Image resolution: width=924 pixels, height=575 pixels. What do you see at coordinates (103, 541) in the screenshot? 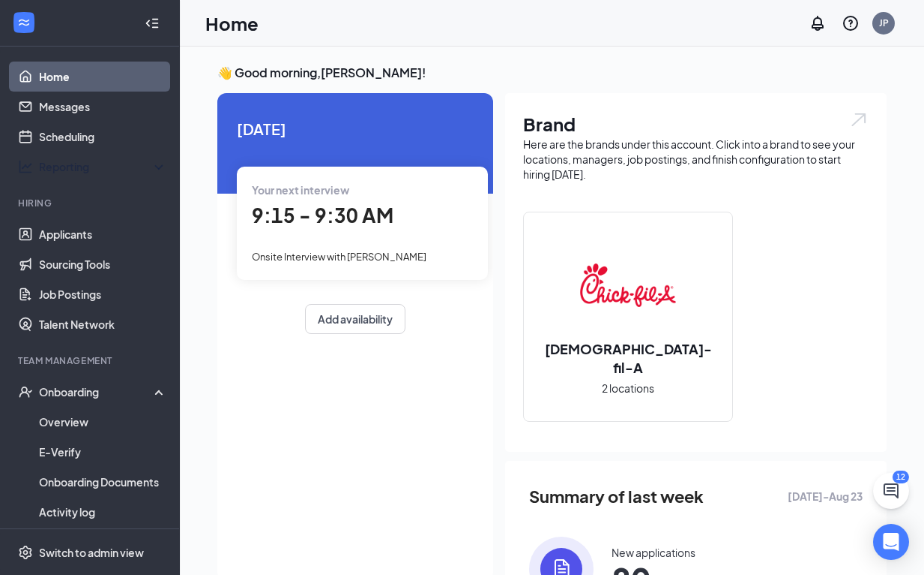
I see `a: Team` at bounding box center [103, 541].